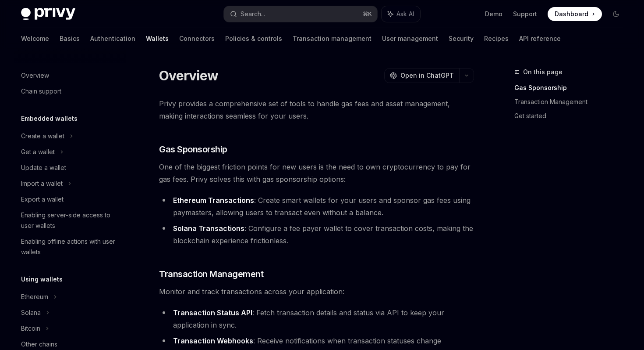 The image size is (644, 350). What do you see at coordinates (113, 38) in the screenshot?
I see `a: Authentication` at bounding box center [113, 38].